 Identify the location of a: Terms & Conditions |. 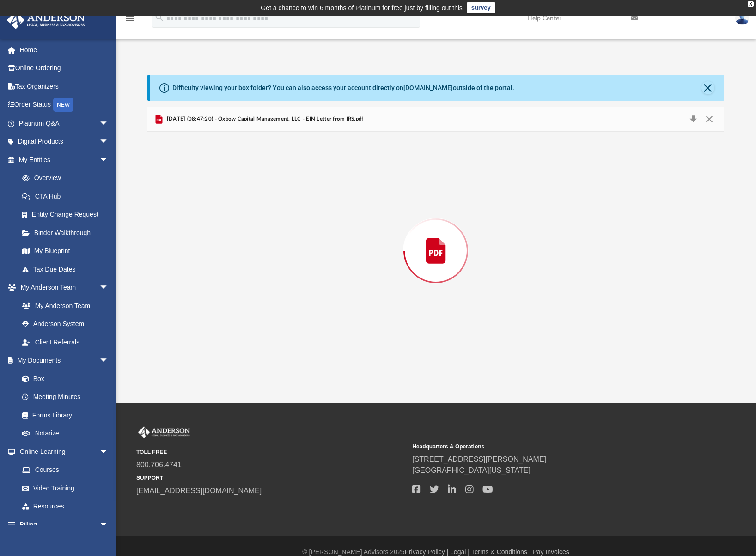
(501, 552).